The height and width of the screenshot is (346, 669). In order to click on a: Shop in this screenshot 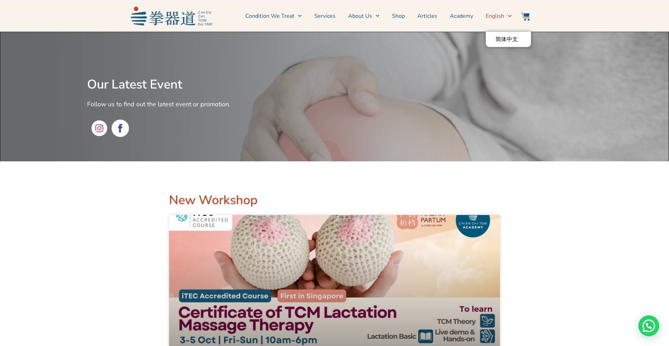, I will do `click(398, 16)`.